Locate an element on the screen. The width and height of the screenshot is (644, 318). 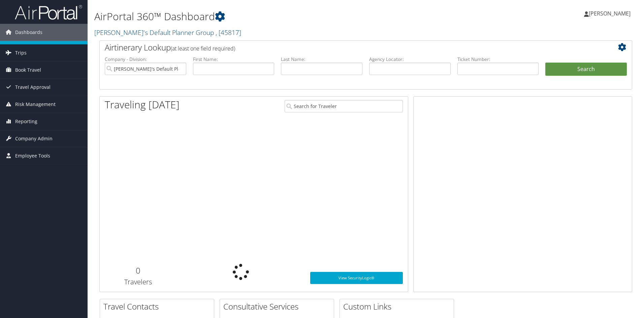
input: Search for Traveler is located at coordinates (344, 106).